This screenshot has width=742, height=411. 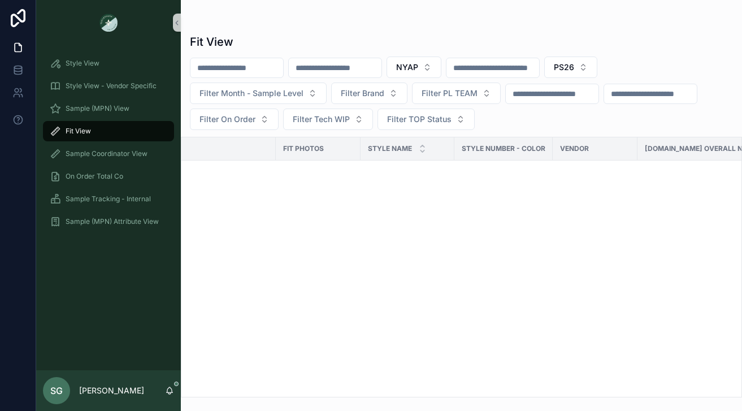 I want to click on img: App logo, so click(x=109, y=23).